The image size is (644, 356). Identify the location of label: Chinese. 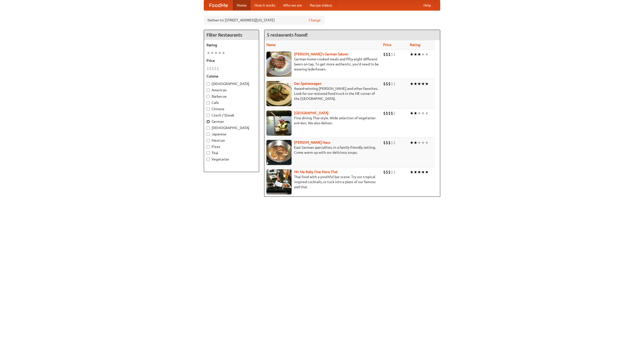
(231, 109).